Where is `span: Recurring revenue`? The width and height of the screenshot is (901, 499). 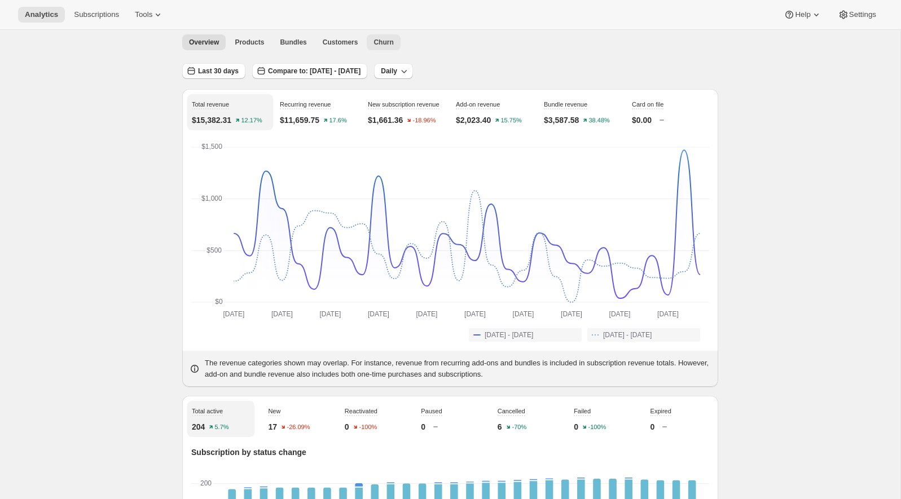 span: Recurring revenue is located at coordinates (305, 104).